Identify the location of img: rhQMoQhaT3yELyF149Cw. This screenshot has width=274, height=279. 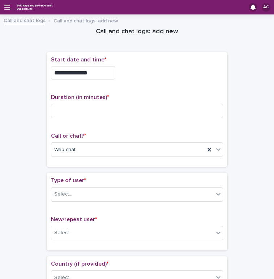
(35, 7).